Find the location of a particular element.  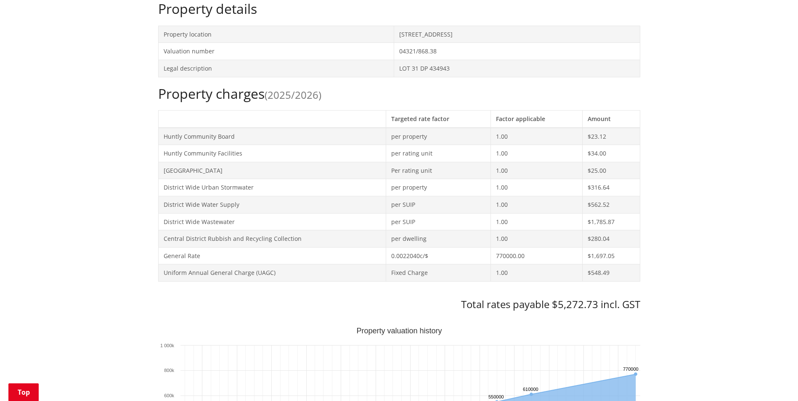

td: Central District Rubbish and Recycling Collection is located at coordinates (272, 239).